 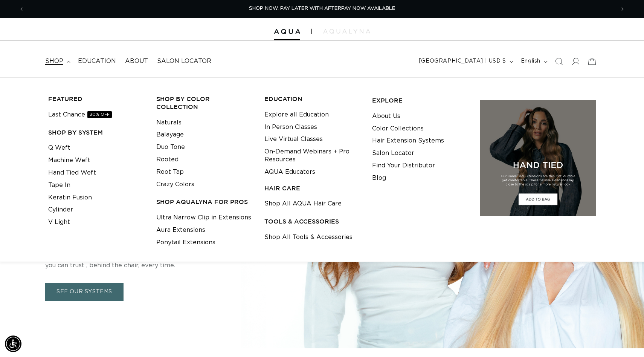 I want to click on a: Root Tap, so click(x=170, y=172).